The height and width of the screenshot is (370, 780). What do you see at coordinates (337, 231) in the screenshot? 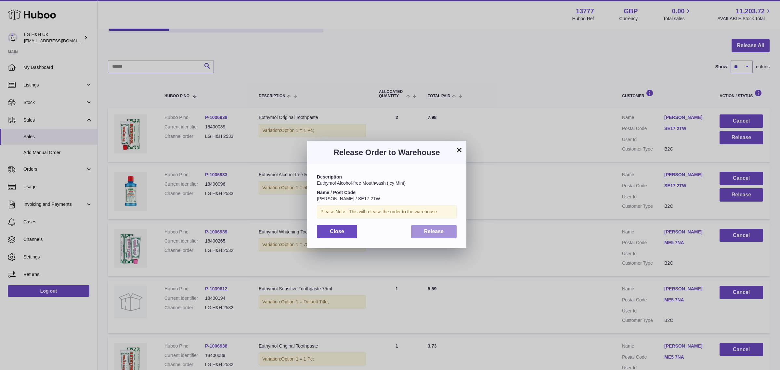
I see `button: Close` at bounding box center [337, 231].